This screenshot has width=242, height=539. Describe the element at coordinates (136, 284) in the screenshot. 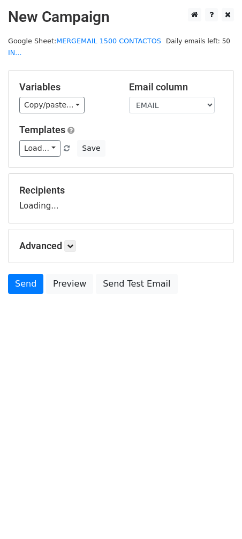

I see `a: Send Test Email` at that location.